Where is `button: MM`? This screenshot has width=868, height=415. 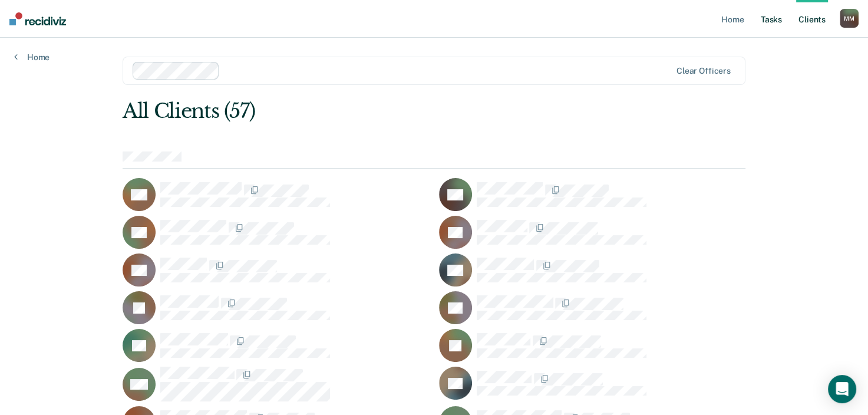
button: MM is located at coordinates (849, 18).